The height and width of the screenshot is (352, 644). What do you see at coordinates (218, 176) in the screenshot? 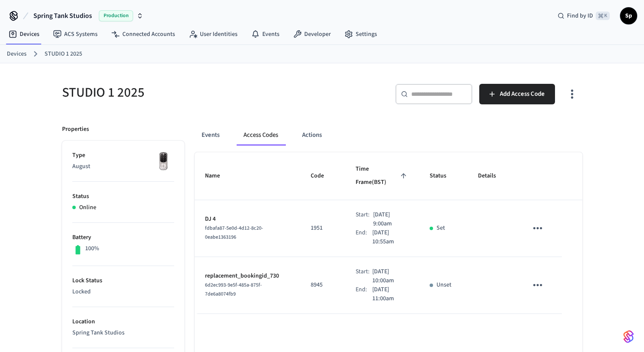
I see `span: Name` at bounding box center [218, 176].